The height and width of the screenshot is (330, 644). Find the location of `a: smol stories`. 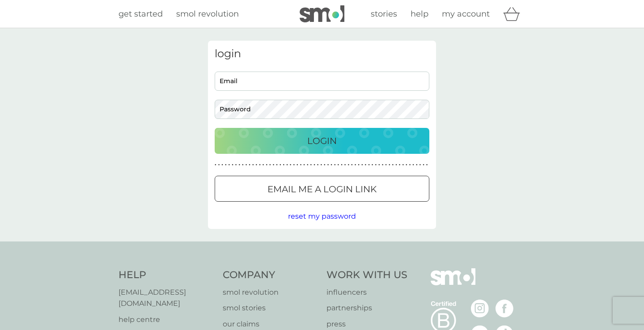

a: smol stories is located at coordinates (270, 308).